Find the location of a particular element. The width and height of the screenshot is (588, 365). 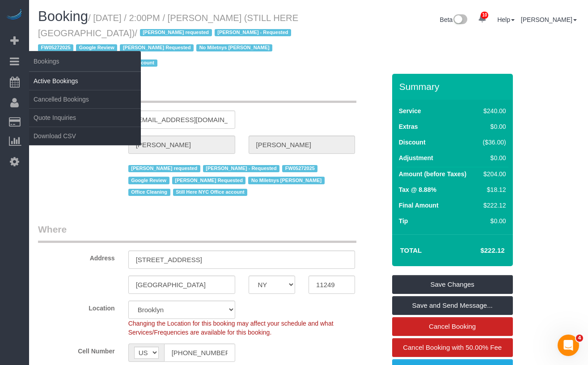

span: 4 is located at coordinates (579, 338).